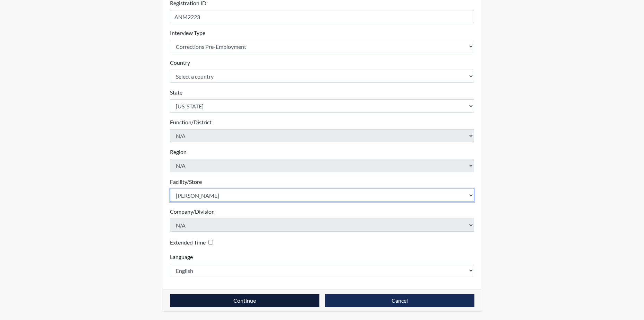  I want to click on button: Cancel, so click(399, 301).